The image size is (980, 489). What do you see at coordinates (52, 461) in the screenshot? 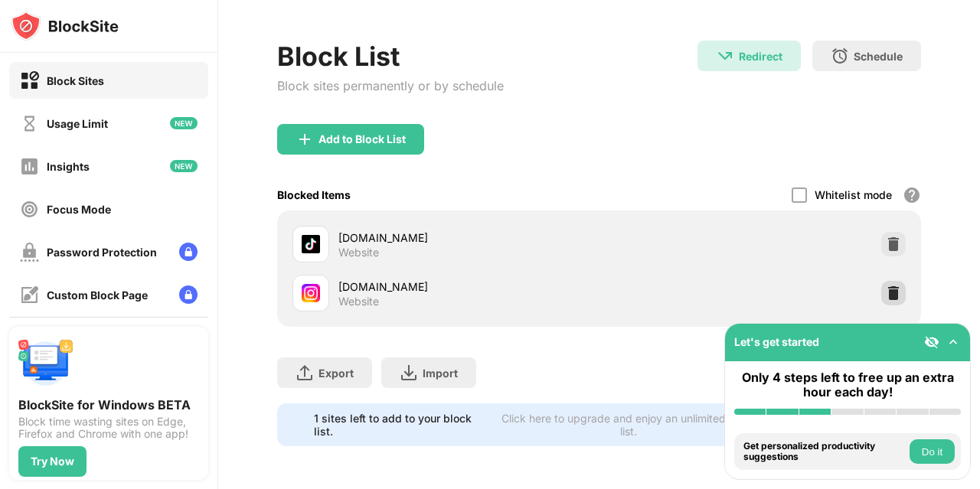
I see `div: Try Now` at bounding box center [52, 461].